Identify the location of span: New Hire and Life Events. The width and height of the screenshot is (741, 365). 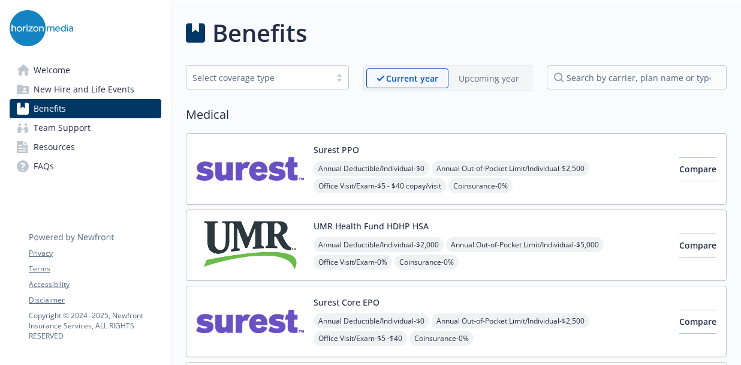
(84, 89).